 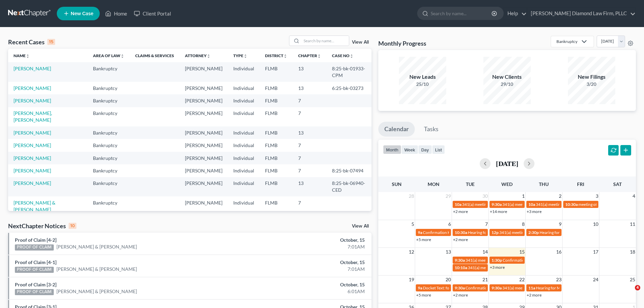 What do you see at coordinates (597, 196) in the screenshot?
I see `span: 3` at bounding box center [597, 196].